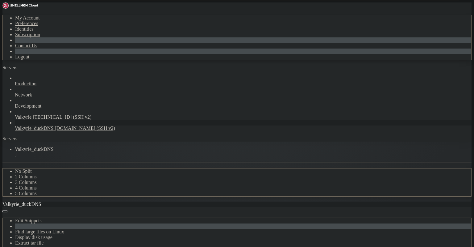  Describe the element at coordinates (24, 29) in the screenshot. I see `a: Identities` at that location.